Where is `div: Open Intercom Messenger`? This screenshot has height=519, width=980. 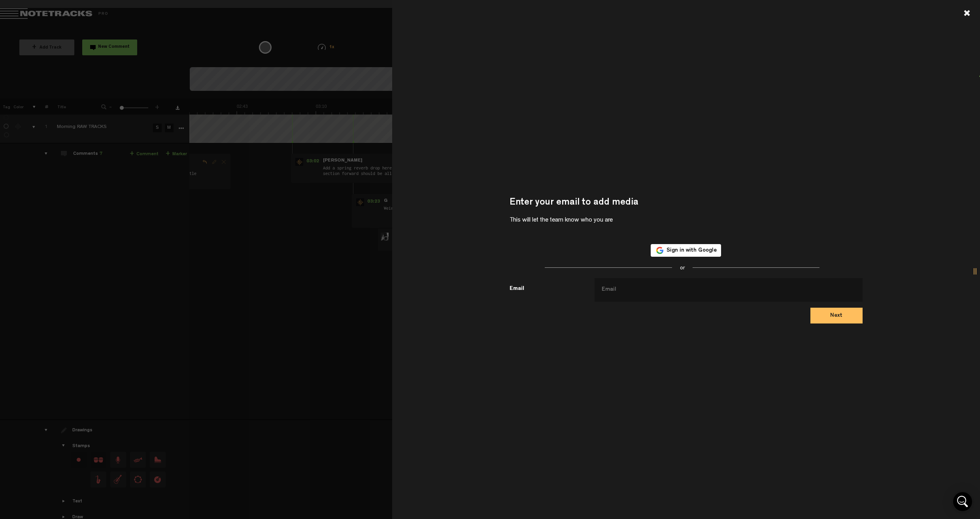
div: Open Intercom Messenger is located at coordinates (963, 502).